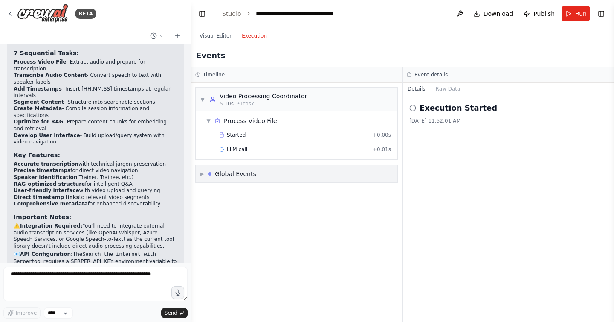 Image resolution: width=614 pixels, height=322 pixels. Describe the element at coordinates (22, 313) in the screenshot. I see `button: Improve` at that location.